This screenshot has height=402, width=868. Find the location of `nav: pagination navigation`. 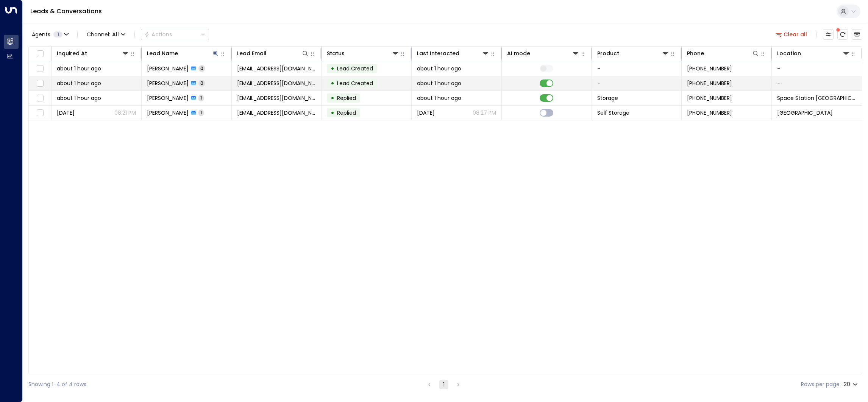

nav: pagination navigation is located at coordinates (444, 384).